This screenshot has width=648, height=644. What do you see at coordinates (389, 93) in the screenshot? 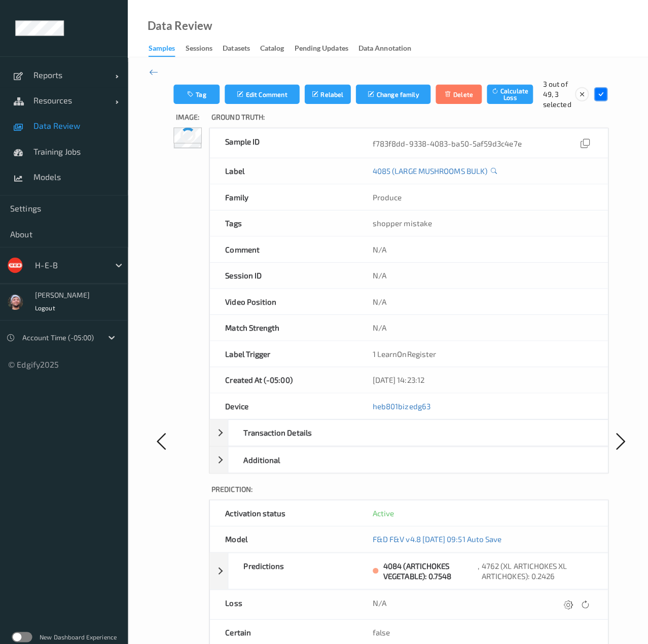
I see `button: Change family` at bounding box center [389, 93].